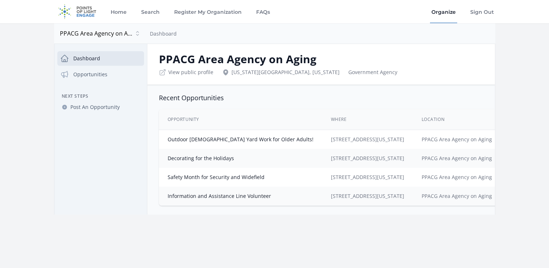 This screenshot has height=268, width=549. Describe the element at coordinates (219, 196) in the screenshot. I see `a: Information and Assistance Line Volunteer` at that location.